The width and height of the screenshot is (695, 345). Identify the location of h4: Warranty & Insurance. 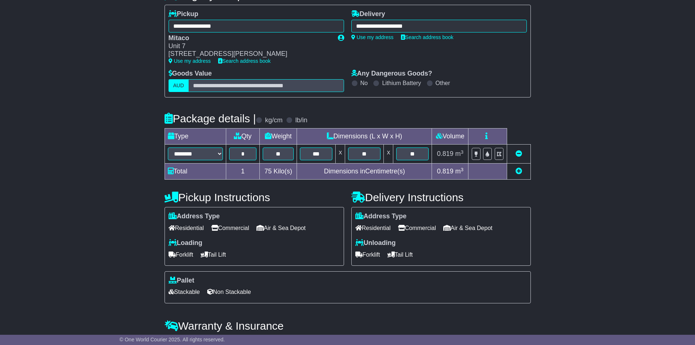
(348, 326).